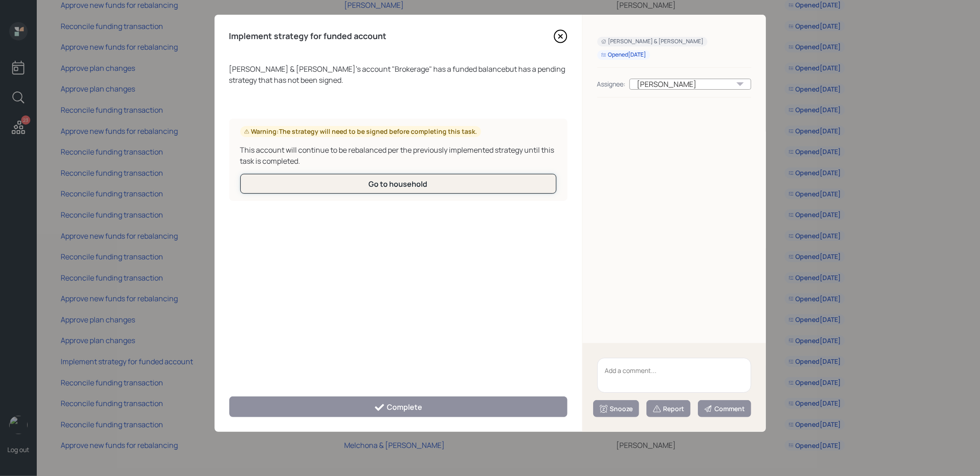 The height and width of the screenshot is (476, 980). Describe the element at coordinates (398, 407) in the screenshot. I see `button: Complete` at that location.